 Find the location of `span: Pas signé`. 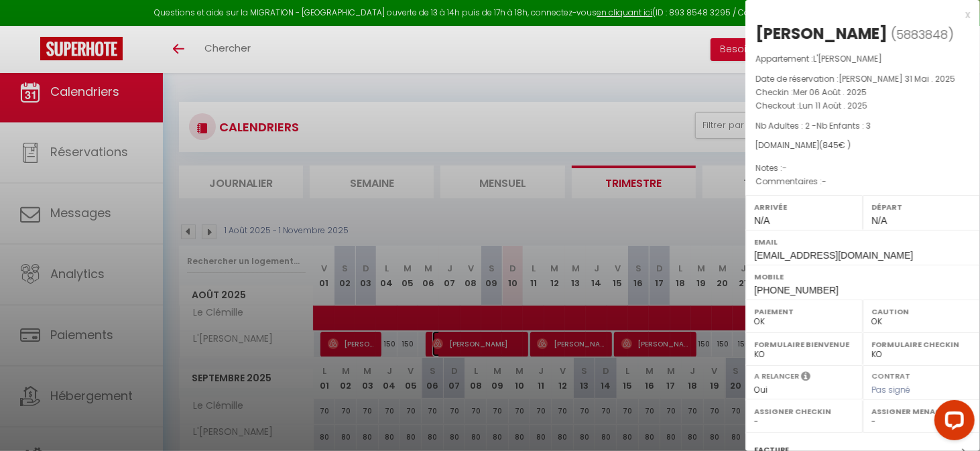

span: Pas signé is located at coordinates (891, 390).